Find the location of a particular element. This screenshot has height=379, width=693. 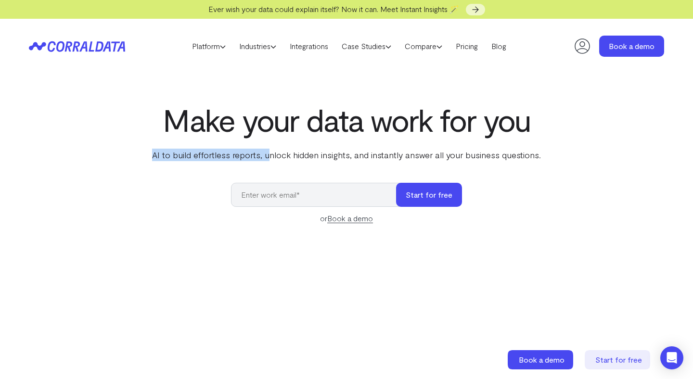

p: AI to build effortless reports, unlock hidden insights, and instantly answer all your business qu... is located at coordinates (346, 155).